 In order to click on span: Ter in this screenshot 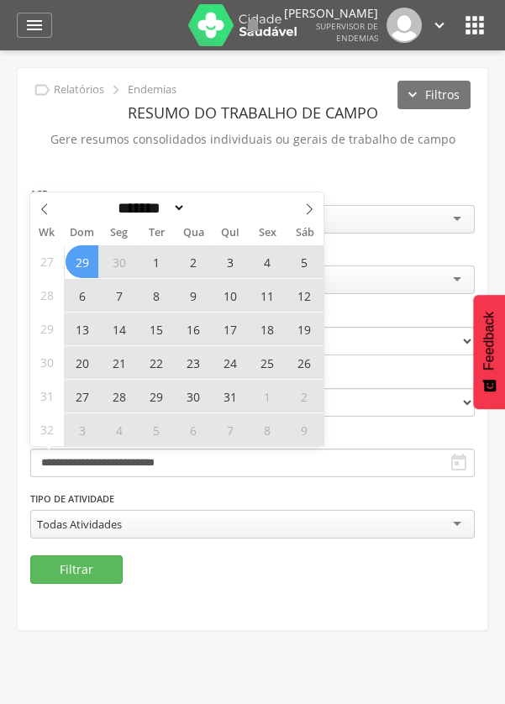, I will do `click(156, 233)`.